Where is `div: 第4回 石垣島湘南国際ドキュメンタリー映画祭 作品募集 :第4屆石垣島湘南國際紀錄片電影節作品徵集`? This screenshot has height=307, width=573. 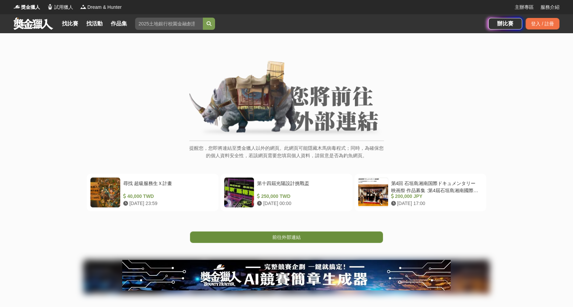
div: 第4回 石垣島湘南国際ドキュメンタリー映画祭 作品募集 :第4屆石垣島湘南國際紀錄片電影節作品徵集 is located at coordinates (435, 186).